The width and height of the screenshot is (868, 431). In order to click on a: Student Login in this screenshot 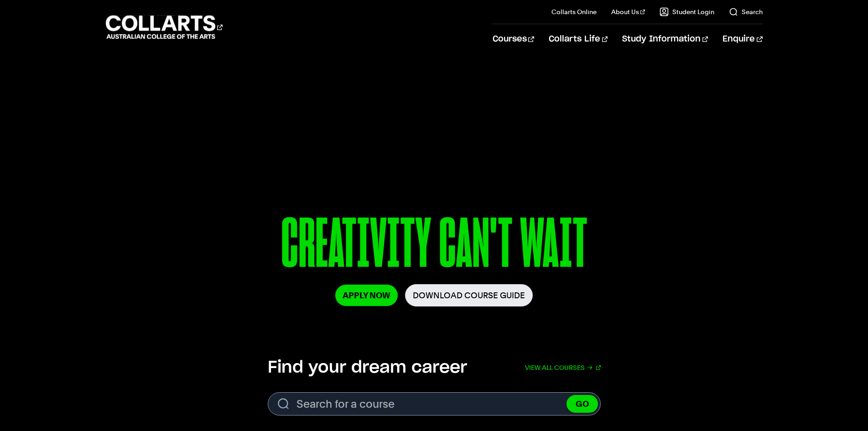, I will do `click(687, 12)`.